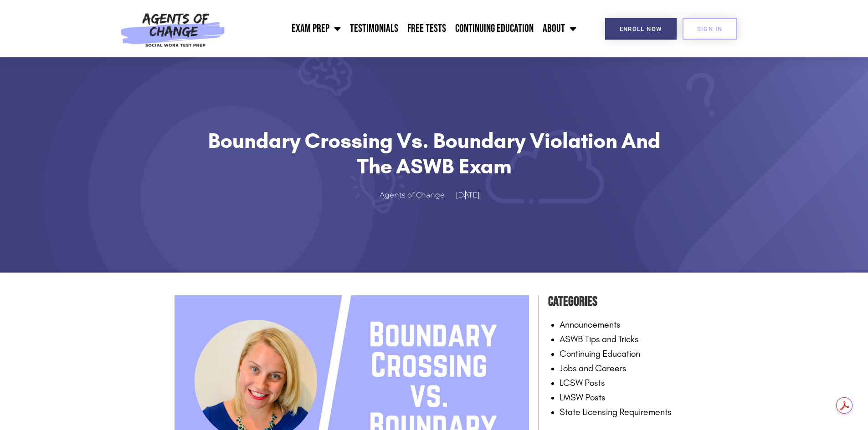  Describe the element at coordinates (560, 29) in the screenshot. I see `a: About` at that location.